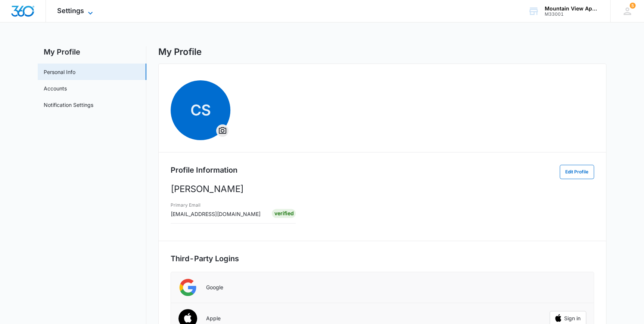 The height and width of the screenshot is (324, 644). What do you see at coordinates (55, 88) in the screenshot?
I see `a: Accounts` at bounding box center [55, 88].